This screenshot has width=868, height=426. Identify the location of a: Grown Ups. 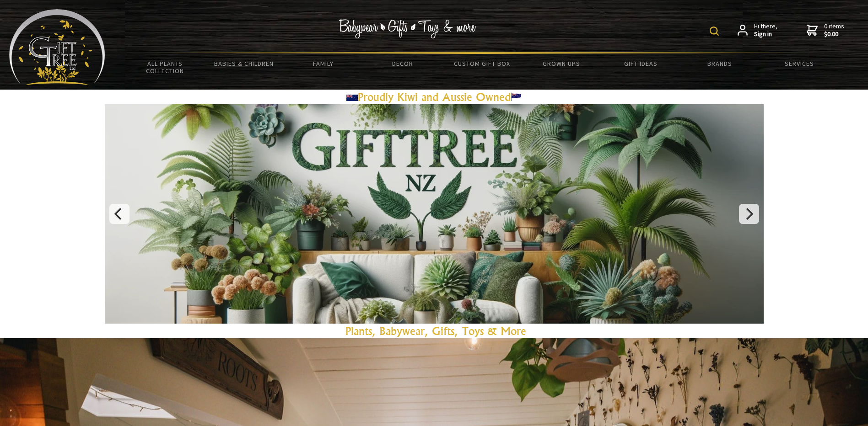
(561, 64).